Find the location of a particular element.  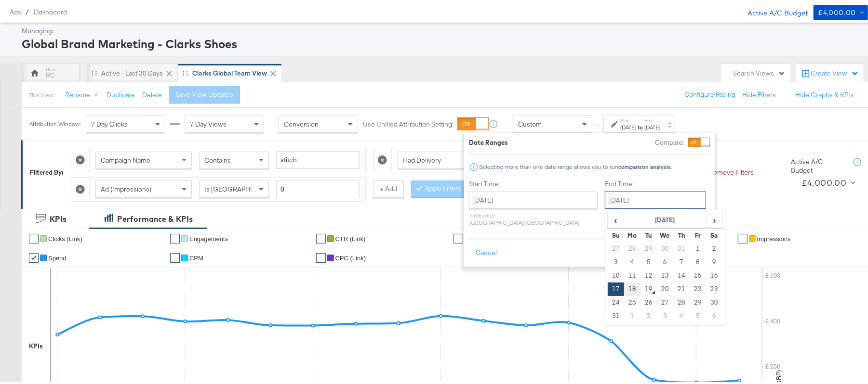

button: Hide Filters is located at coordinates (759, 93).